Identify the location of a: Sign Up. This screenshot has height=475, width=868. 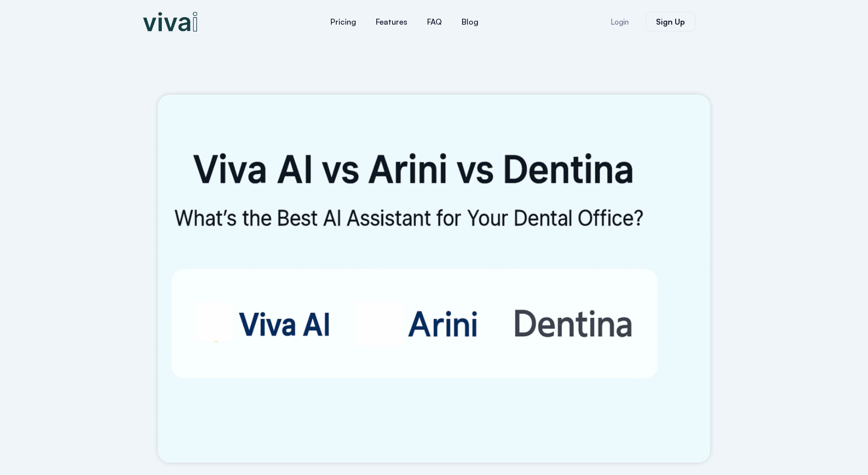
(671, 22).